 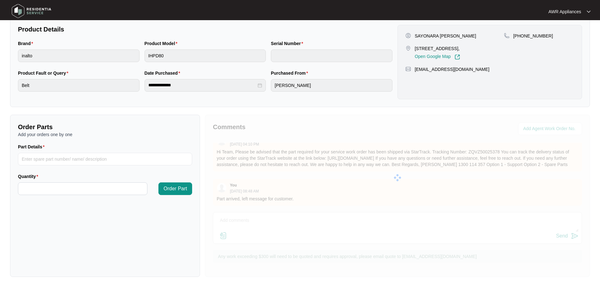 I want to click on a: Open Google Map, so click(x=437, y=57).